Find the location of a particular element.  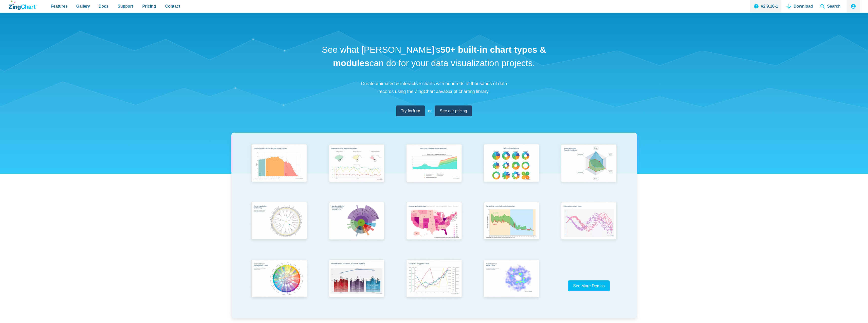

img: Range Chart with Rultes & Scale Markers is located at coordinates (512, 222).